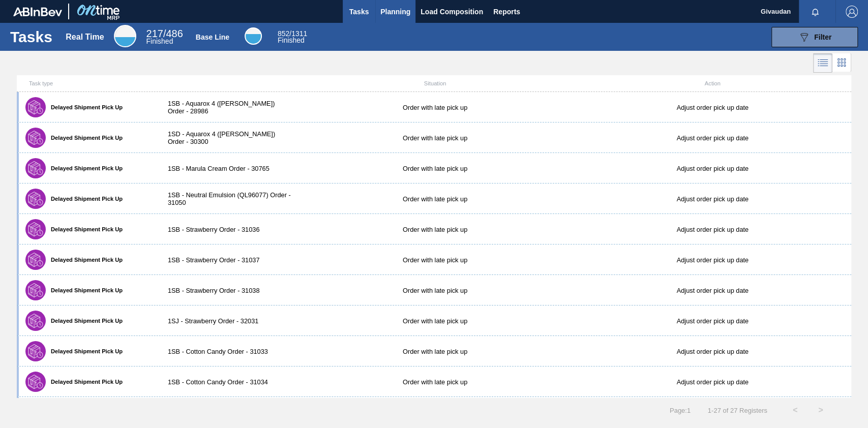 This screenshot has height=428, width=868. Describe the element at coordinates (227, 168) in the screenshot. I see `div: 1SB - Marula Cream Order - 30765` at that location.